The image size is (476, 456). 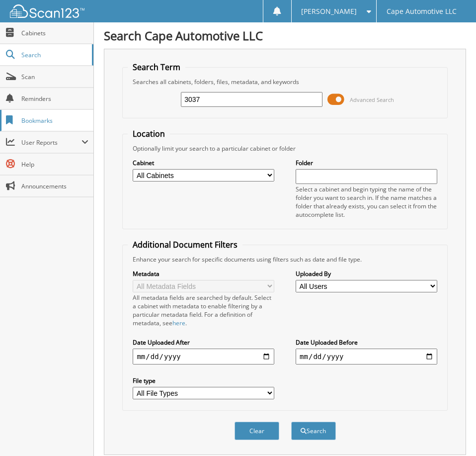 I want to click on a: here, so click(x=179, y=323).